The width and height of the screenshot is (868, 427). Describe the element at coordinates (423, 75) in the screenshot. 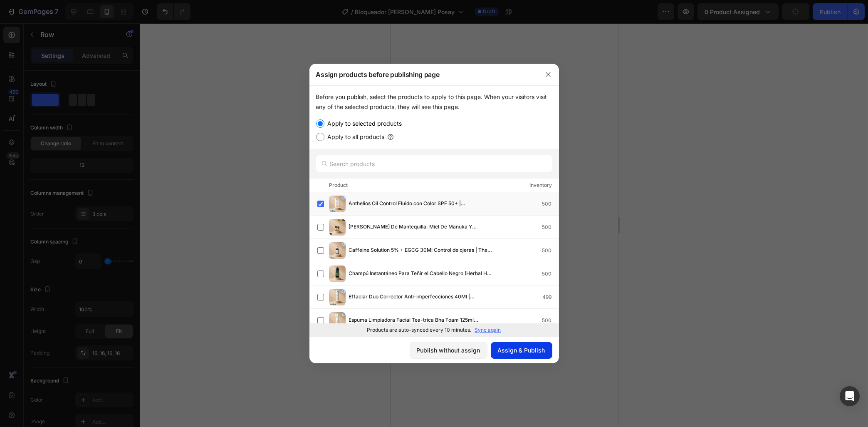

I see `div: Assign products before publishing page` at that location.